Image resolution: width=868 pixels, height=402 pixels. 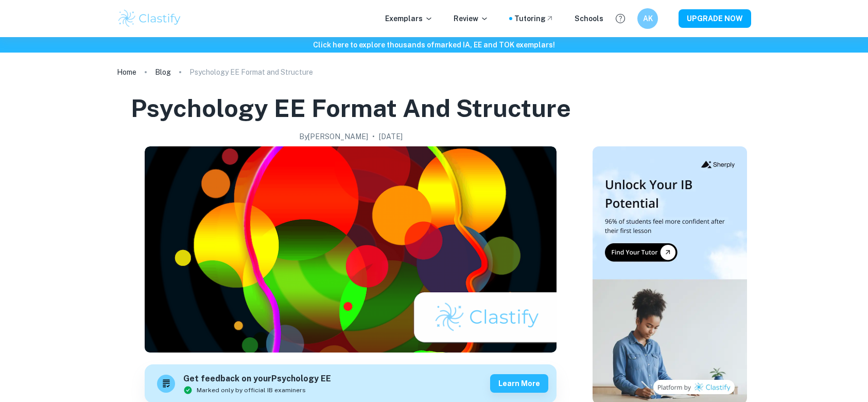 What do you see at coordinates (409, 19) in the screenshot?
I see `p: Exemplars` at bounding box center [409, 19].